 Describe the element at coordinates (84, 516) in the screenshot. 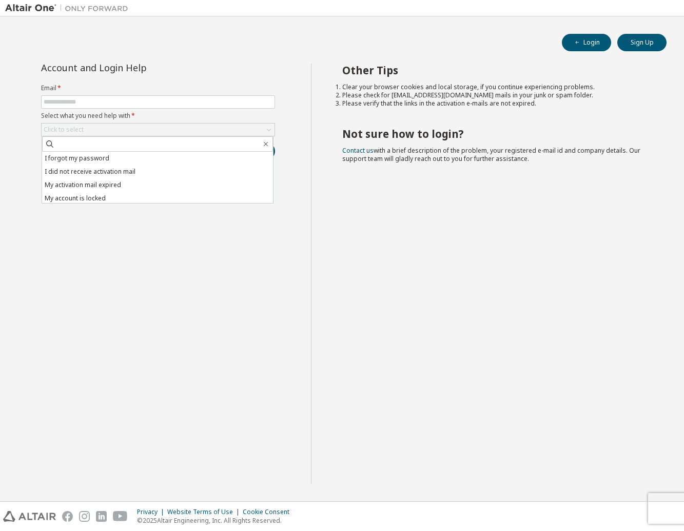

I see `img: instagram.svg` at that location.